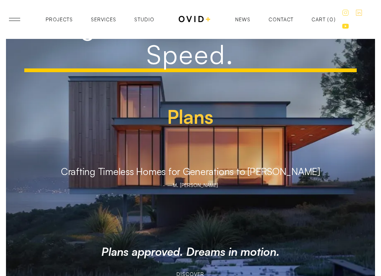 This screenshot has width=381, height=276. Describe the element at coordinates (190, 41) in the screenshot. I see `h1: Designed for Life. Built for Speed.` at that location.